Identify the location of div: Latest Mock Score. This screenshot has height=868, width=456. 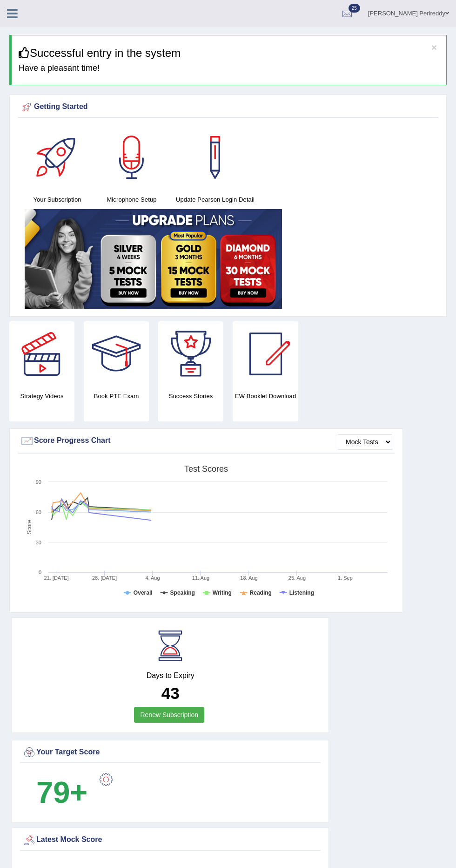
(171, 840).